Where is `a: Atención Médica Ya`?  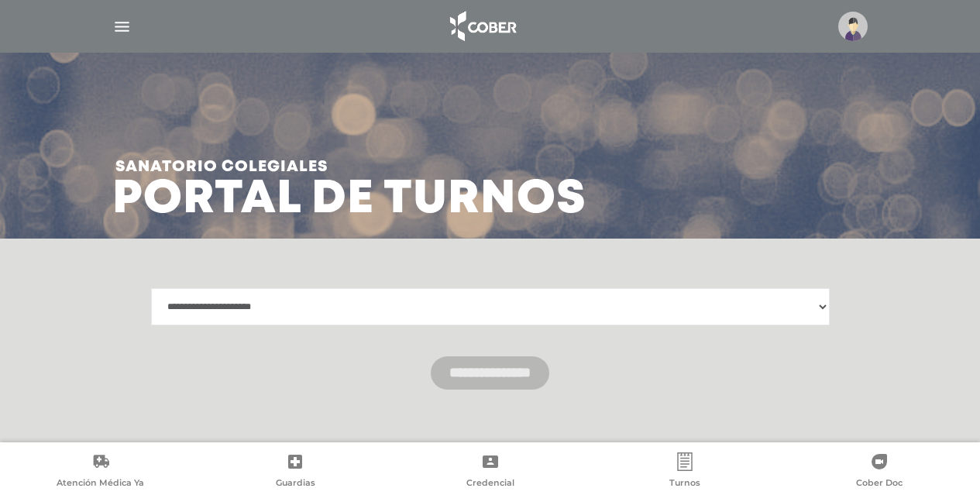 a: Atención Médica Ya is located at coordinates (100, 472).